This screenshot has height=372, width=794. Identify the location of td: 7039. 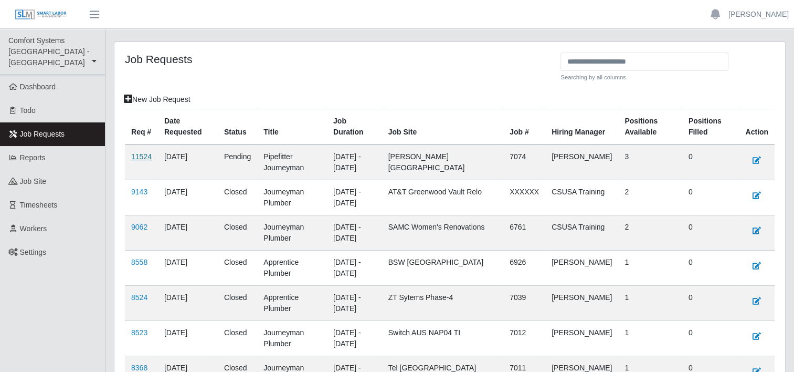
(524, 302).